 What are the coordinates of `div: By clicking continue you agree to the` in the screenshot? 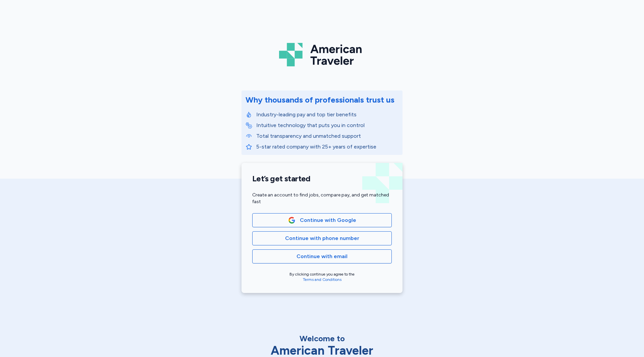 It's located at (322, 277).